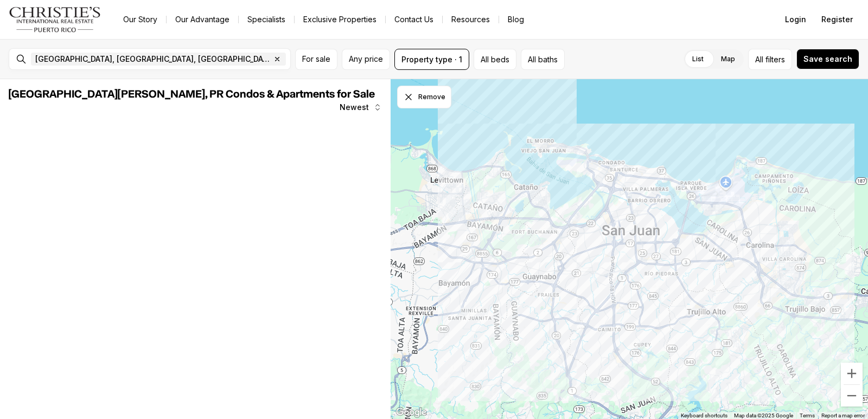 Image resolution: width=868 pixels, height=419 pixels. What do you see at coordinates (775, 59) in the screenshot?
I see `span: filters` at bounding box center [775, 59].